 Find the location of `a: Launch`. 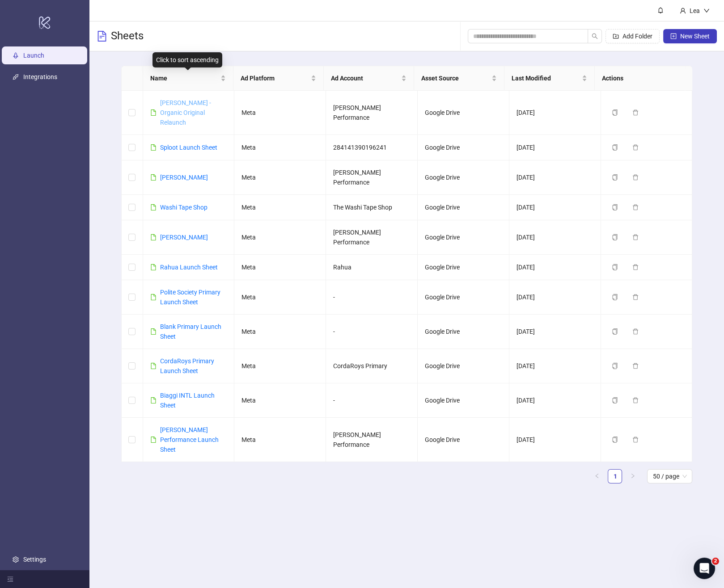

a: Launch is located at coordinates (33, 56).